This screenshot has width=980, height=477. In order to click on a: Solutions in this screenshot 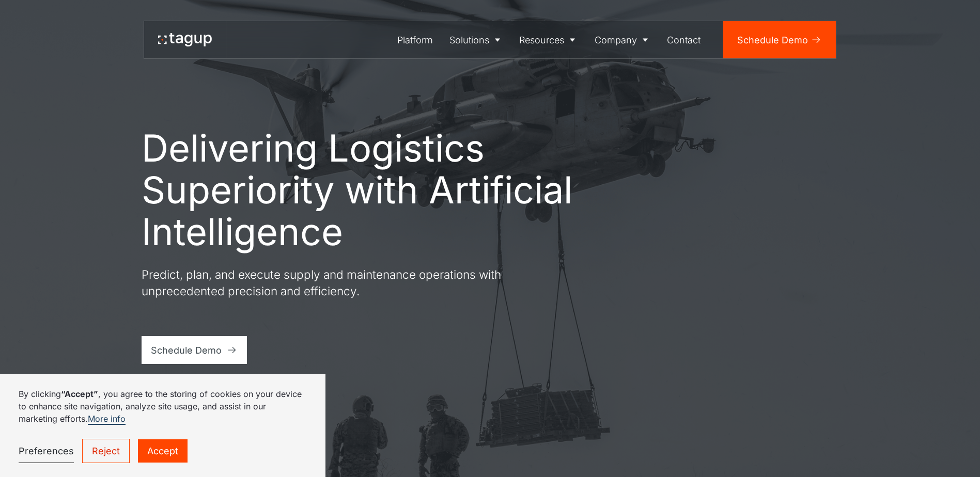, I will do `click(476, 40)`.